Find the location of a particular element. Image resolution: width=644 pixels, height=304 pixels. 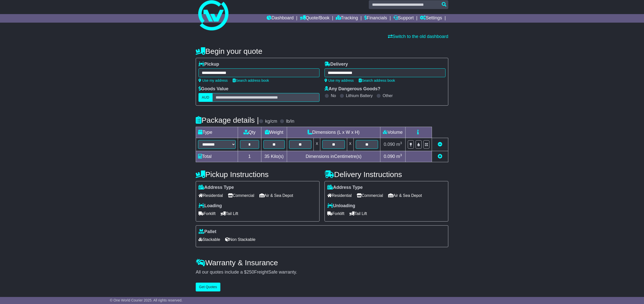

h4: Begin your quote is located at coordinates (322, 51).